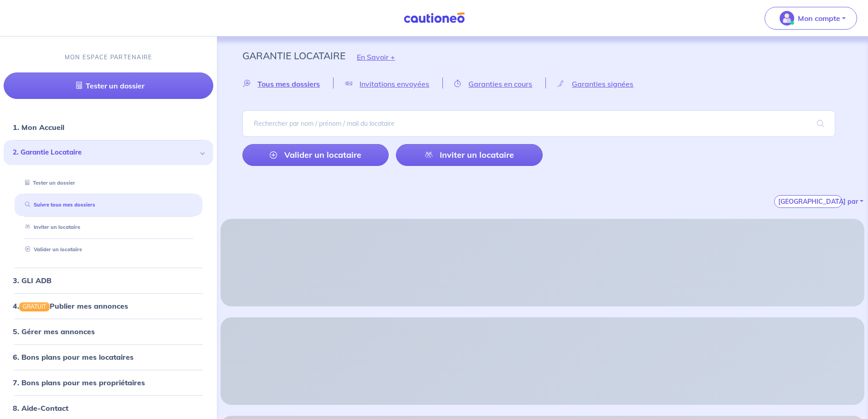  What do you see at coordinates (58, 205) in the screenshot?
I see `a: Suivre tous mes dossiers` at bounding box center [58, 205].